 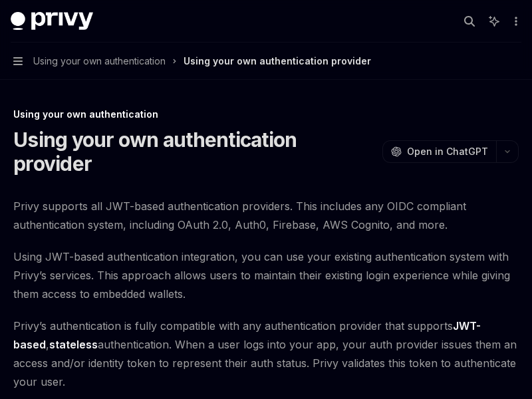 What do you see at coordinates (266, 216) in the screenshot?
I see `span: Privy supports all JWT-based authentication providers. This includes any OIDC compliant authentic...` at bounding box center [266, 216].